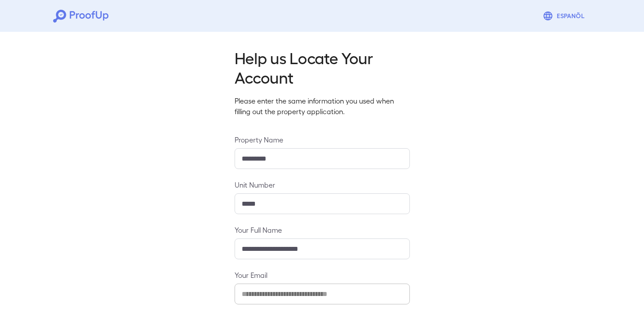 The width and height of the screenshot is (644, 315). Describe the element at coordinates (322, 275) in the screenshot. I see `label: Your Email` at that location.